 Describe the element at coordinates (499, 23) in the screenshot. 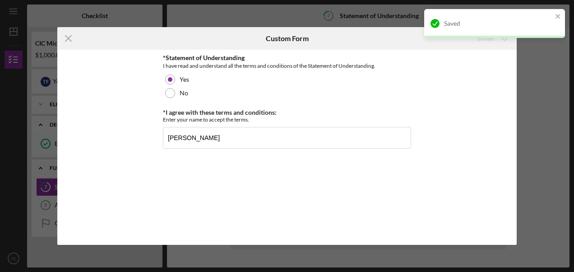

I see `div: Saved` at that location.